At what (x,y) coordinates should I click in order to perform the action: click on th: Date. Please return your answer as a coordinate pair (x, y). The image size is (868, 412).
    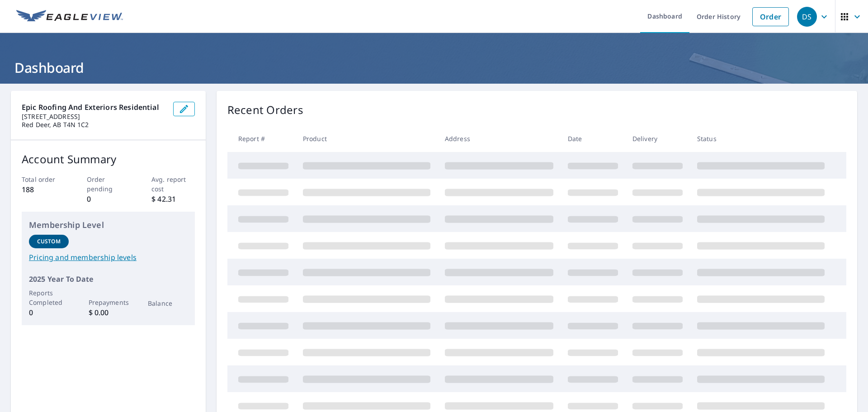
    Looking at the image, I should click on (593, 138).